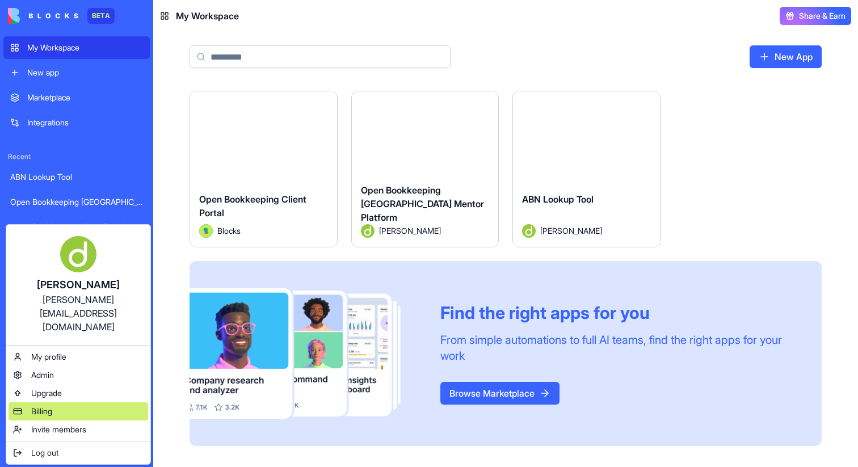 Image resolution: width=858 pixels, height=467 pixels. I want to click on span: Admin, so click(43, 375).